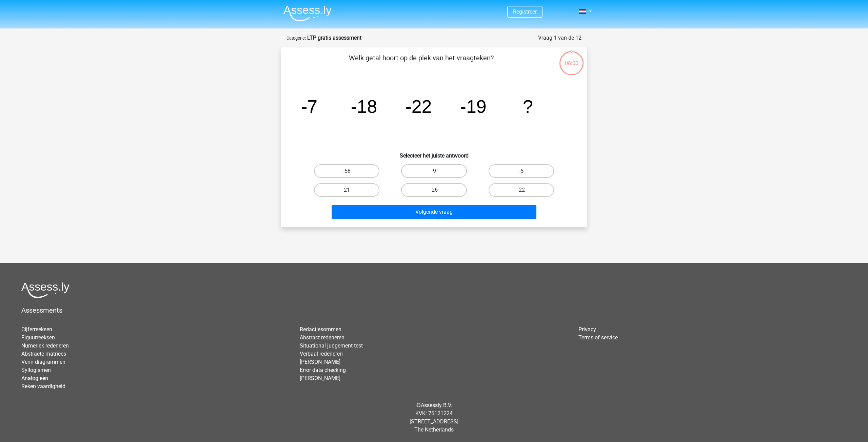  What do you see at coordinates (434, 190) in the screenshot?
I see `label: -26` at bounding box center [434, 190].